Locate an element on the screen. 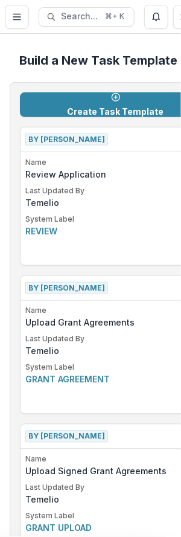 The width and height of the screenshot is (181, 537). p: Create Task Template is located at coordinates (116, 112).